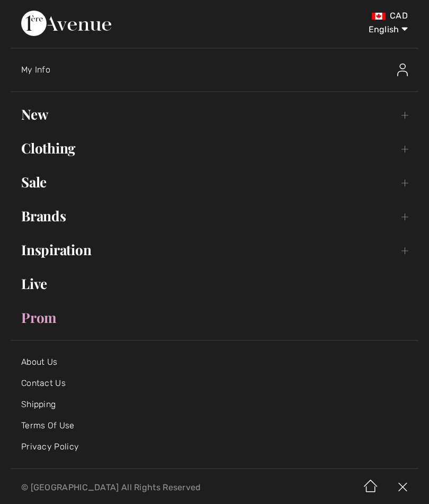 The width and height of the screenshot is (429, 504). Describe the element at coordinates (39, 362) in the screenshot. I see `a: About Us` at that location.